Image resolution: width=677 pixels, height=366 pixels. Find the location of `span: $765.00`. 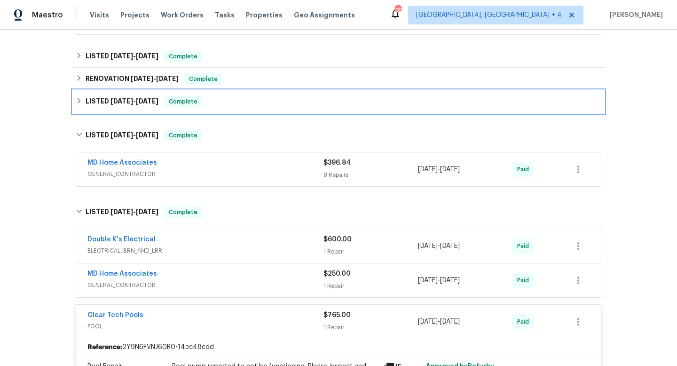

span: $765.00 is located at coordinates (337, 315).